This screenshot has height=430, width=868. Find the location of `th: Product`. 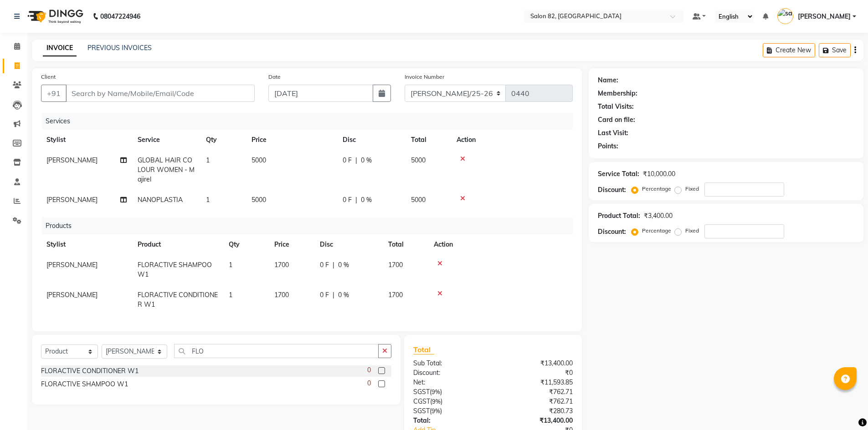

th: Product is located at coordinates (178, 245).